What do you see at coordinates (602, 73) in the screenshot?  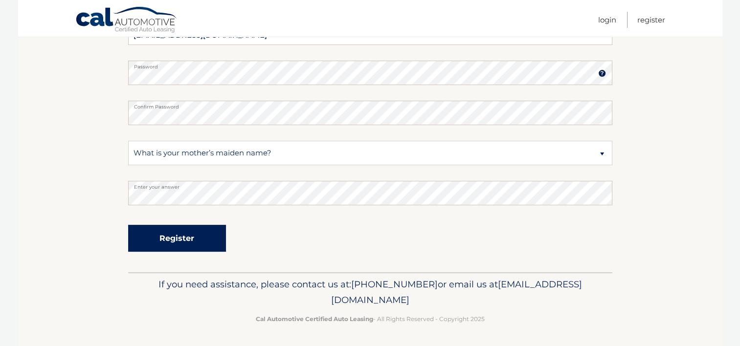 I see `img: tooltip.svg` at bounding box center [602, 73].